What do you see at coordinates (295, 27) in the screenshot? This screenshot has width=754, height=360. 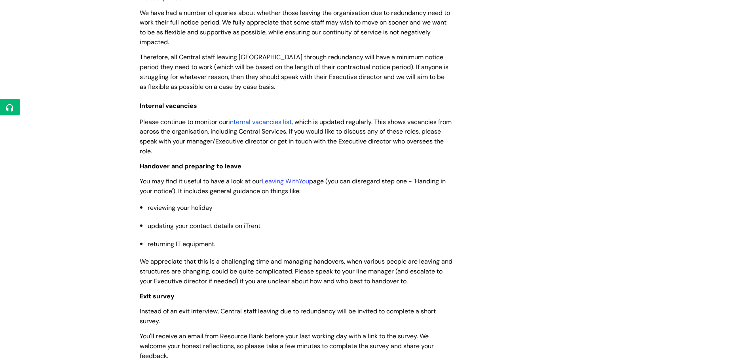 I see `span: We have had a number of queries about whether those leaving the organisation due to redundancy ne...` at bounding box center [295, 27].